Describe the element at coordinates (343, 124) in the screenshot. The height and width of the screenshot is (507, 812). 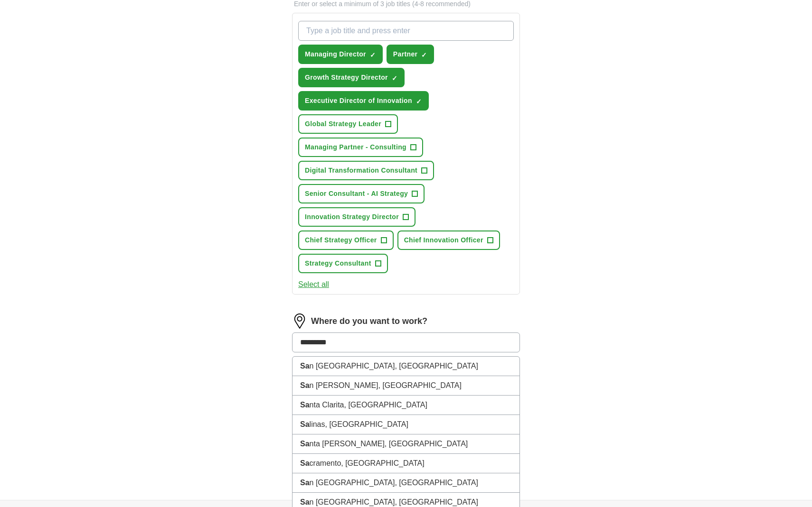
I see `span: Global Strategy Leader` at that location.